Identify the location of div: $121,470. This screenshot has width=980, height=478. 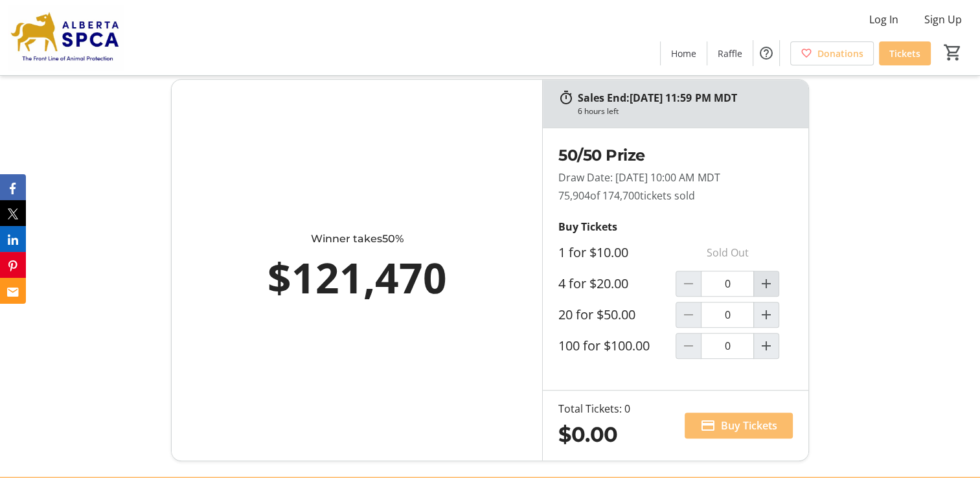
(357, 278).